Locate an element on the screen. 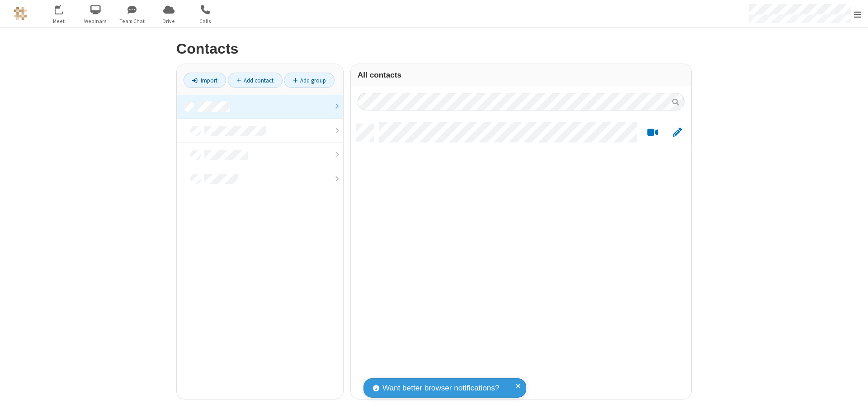 This screenshot has height=413, width=868. span: Team Chat is located at coordinates (132, 21).